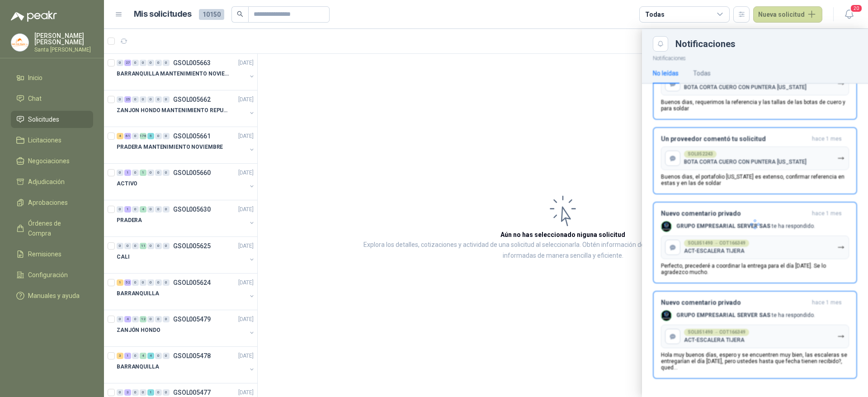  I want to click on span: Adjudicación, so click(46, 182).